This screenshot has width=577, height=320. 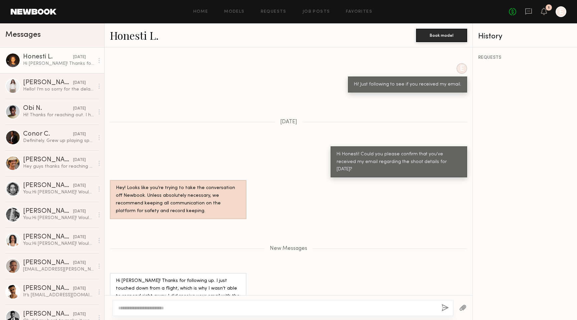 What do you see at coordinates (134, 35) in the screenshot?
I see `a: Honesti L.` at bounding box center [134, 35].